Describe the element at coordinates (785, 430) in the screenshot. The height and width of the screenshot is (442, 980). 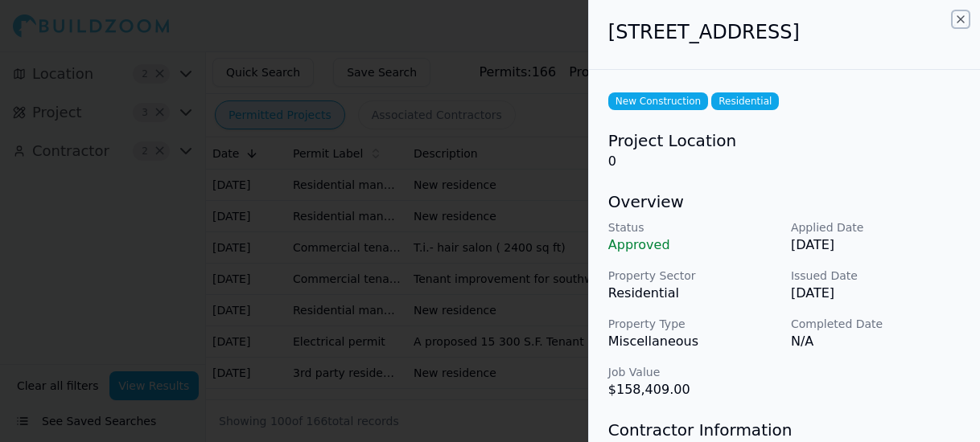
I see `h3: Contractor Information` at that location.